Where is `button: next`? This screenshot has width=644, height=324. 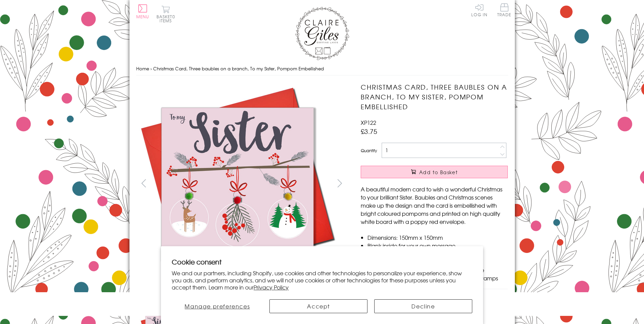
button: next is located at coordinates (339, 183).